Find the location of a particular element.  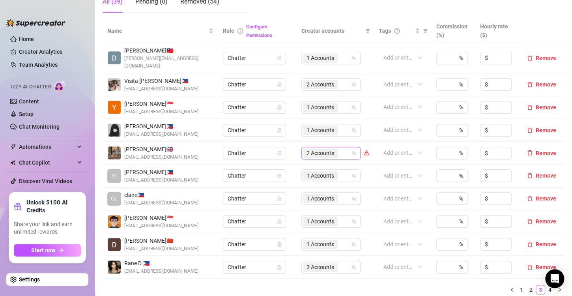

img: Chat Copilot is located at coordinates (13, 163).